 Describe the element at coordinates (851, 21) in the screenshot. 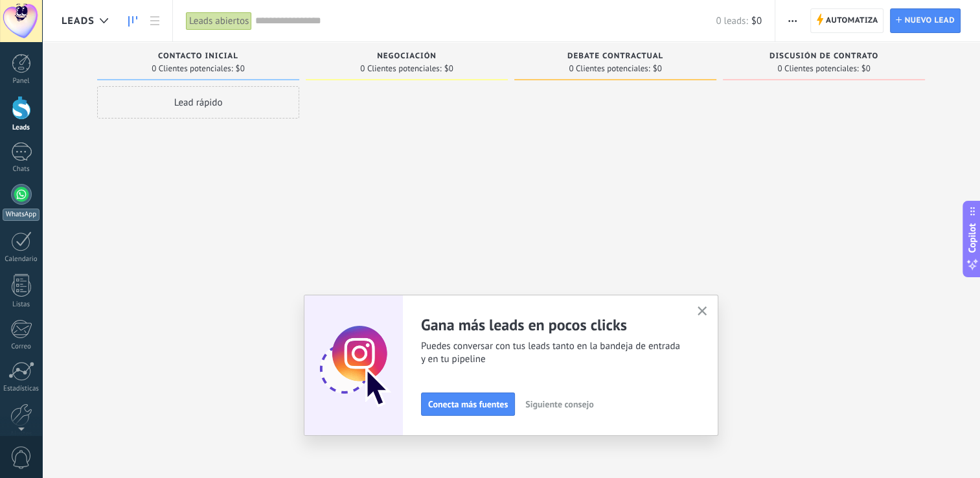

I see `span: Automatiza` at that location.